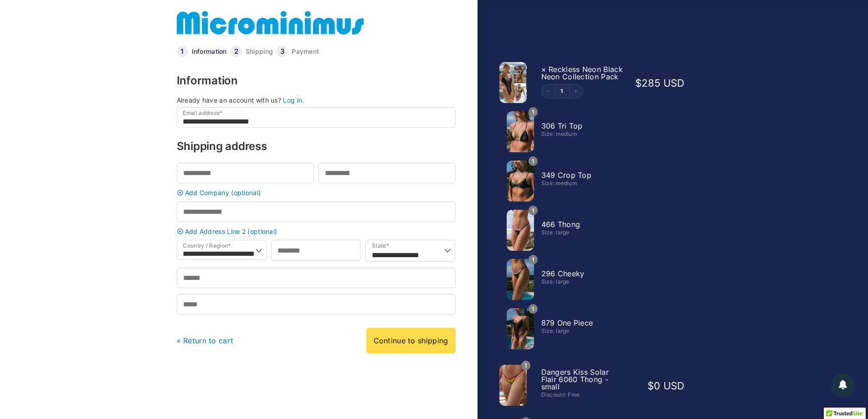  What do you see at coordinates (521, 181) in the screenshot?
I see `img: Reckless Neon Crush Black Neon 349 Crop Top 02` at bounding box center [521, 181].